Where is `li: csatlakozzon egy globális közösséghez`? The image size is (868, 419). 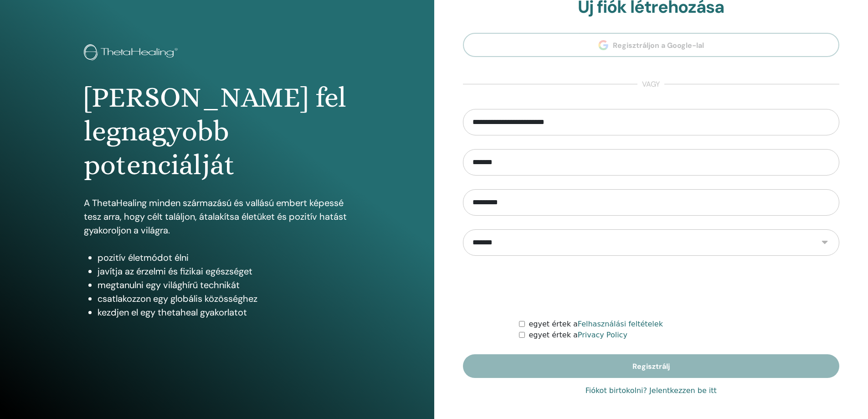 li: csatlakozzon egy globális közösséghez is located at coordinates (223, 298).